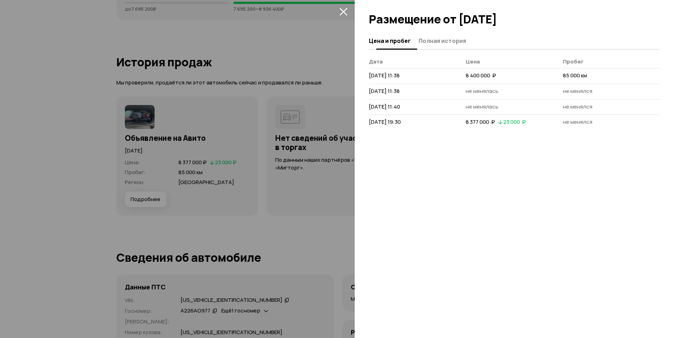  What do you see at coordinates (573, 61) in the screenshot?
I see `span: Пробег` at bounding box center [573, 61].